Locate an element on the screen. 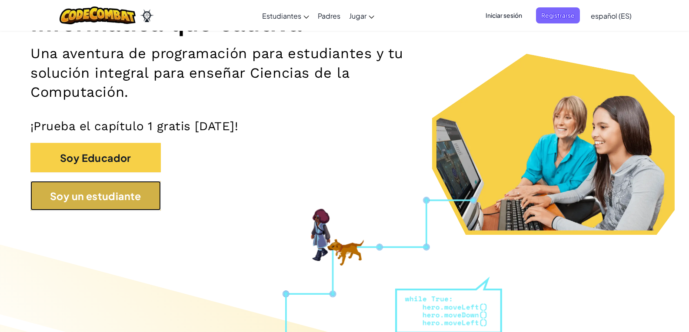 The width and height of the screenshot is (689, 332). font: español (ES) is located at coordinates (611, 16).